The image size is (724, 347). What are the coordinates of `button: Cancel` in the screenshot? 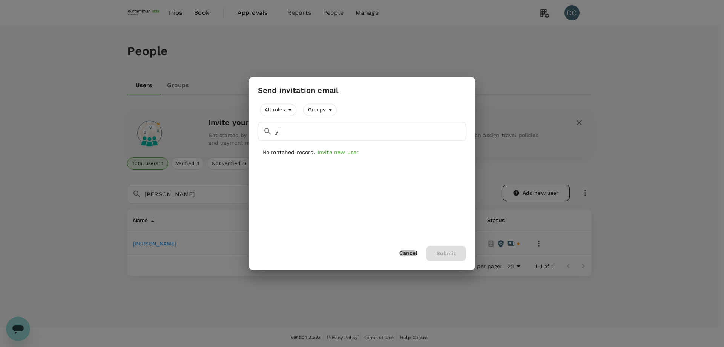 It's located at (408, 253).